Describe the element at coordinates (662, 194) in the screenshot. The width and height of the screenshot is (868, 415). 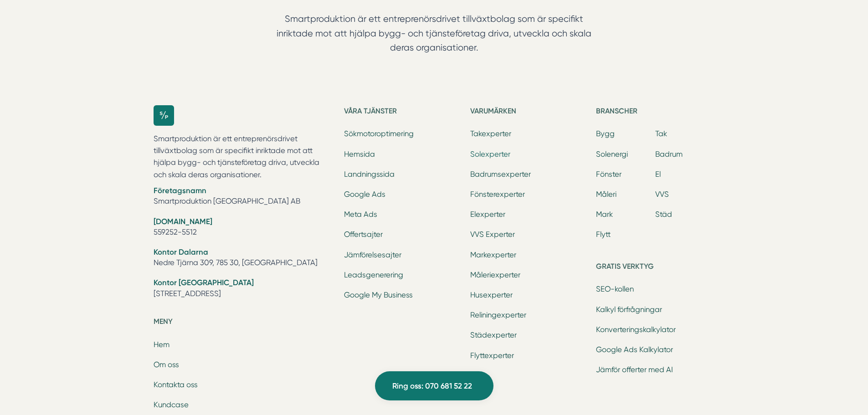
I see `a: VVS` at that location.